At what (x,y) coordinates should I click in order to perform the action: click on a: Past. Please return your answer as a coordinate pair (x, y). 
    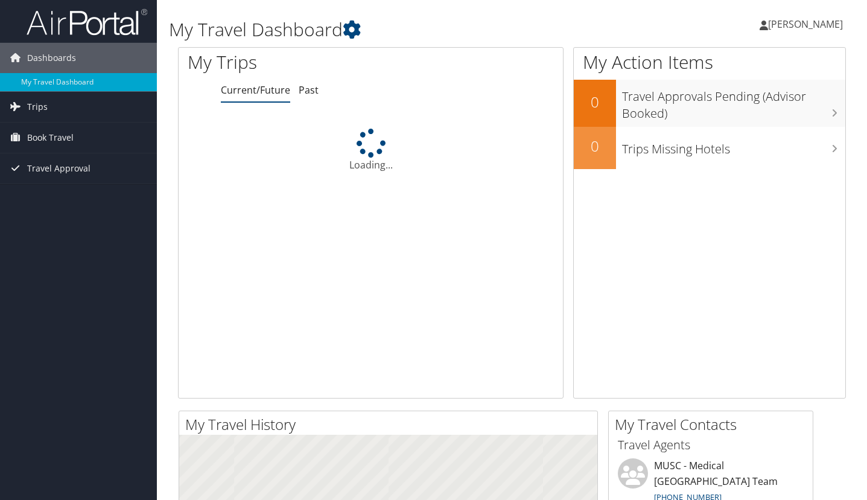
    Looking at the image, I should click on (308, 90).